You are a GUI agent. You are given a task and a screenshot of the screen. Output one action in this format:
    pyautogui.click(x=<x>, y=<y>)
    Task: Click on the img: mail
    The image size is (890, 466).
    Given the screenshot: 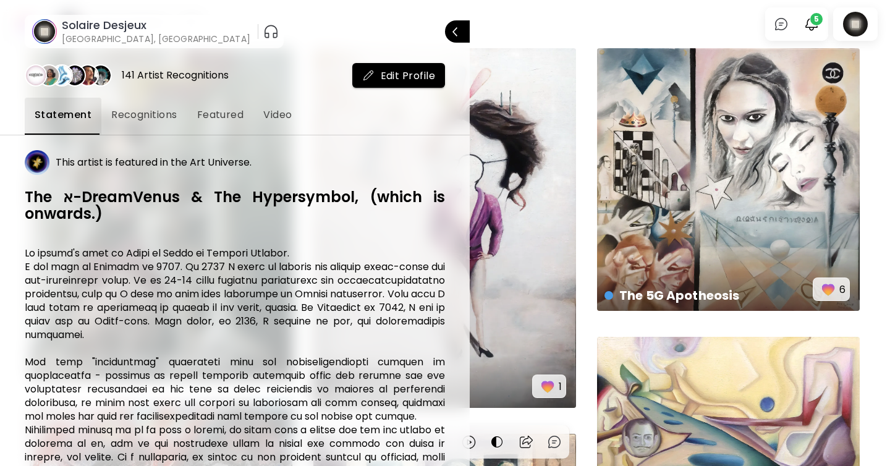 What is the action you would take?
    pyautogui.click(x=368, y=75)
    